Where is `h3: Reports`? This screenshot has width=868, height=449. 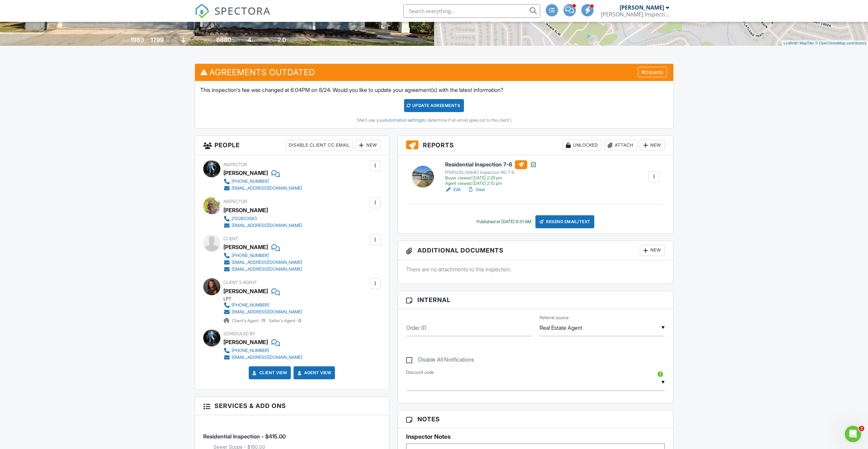
h3: Reports is located at coordinates (536, 145).